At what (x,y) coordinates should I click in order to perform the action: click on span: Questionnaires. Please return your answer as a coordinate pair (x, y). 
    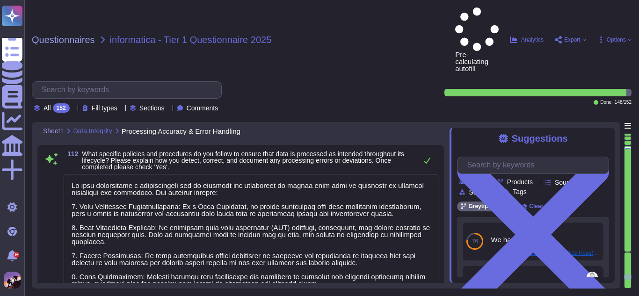
    Looking at the image, I should click on (63, 40).